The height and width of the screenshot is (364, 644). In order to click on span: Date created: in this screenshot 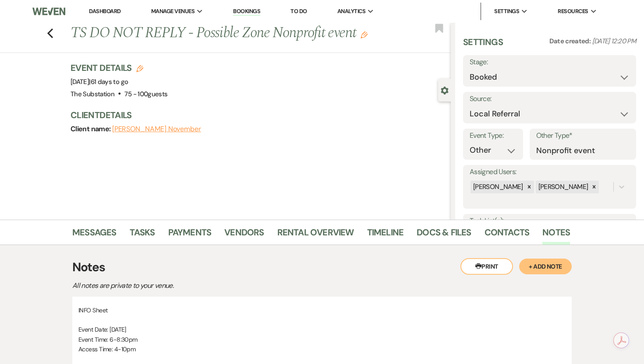, I will do `click(571, 41)`.